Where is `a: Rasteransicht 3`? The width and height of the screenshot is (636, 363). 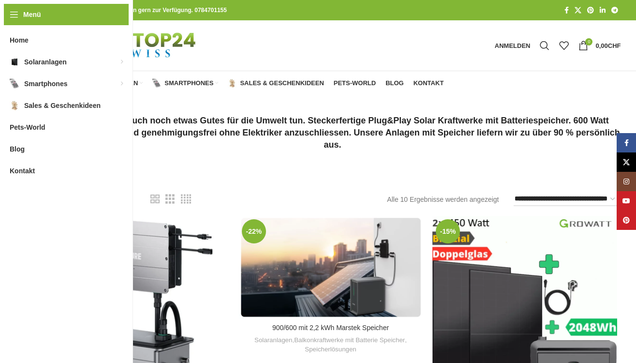
a: Rasteransicht 3 is located at coordinates (170, 199).